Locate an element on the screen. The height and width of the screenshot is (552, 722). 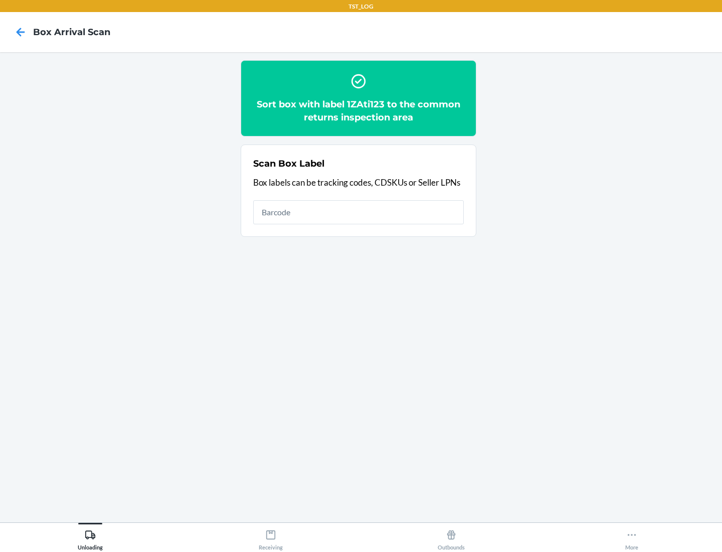
h4: Box Arrival Scan is located at coordinates (72, 32).